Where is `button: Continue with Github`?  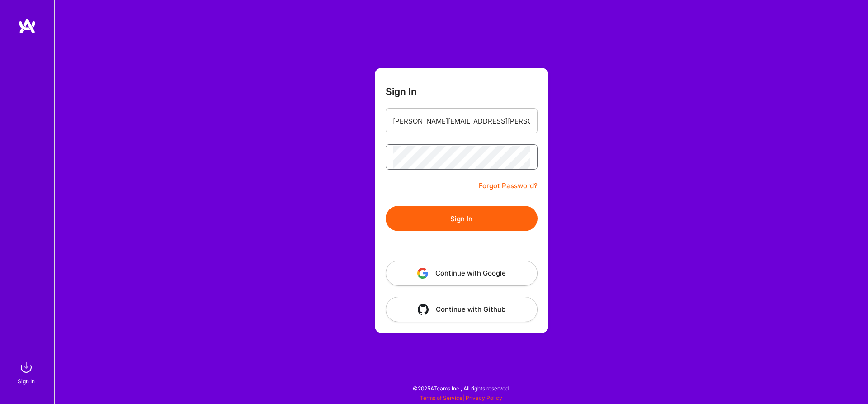
button: Continue with Github is located at coordinates (462, 309).